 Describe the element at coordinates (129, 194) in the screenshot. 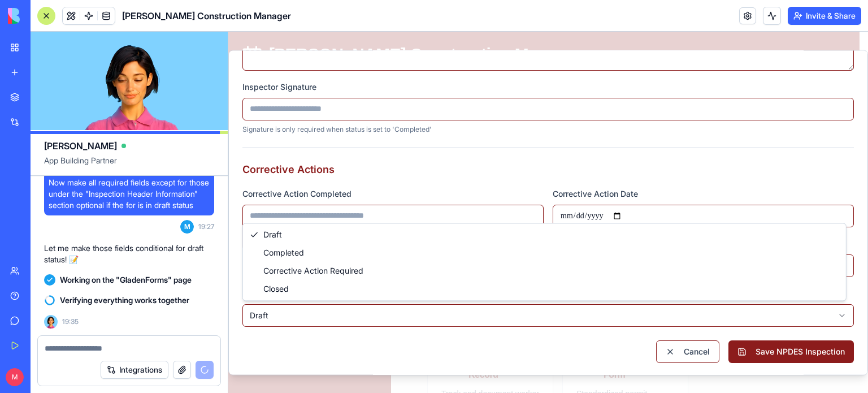

I see `span: Now make all required fields except for those under the "Inspection Header Information" section o...` at that location.